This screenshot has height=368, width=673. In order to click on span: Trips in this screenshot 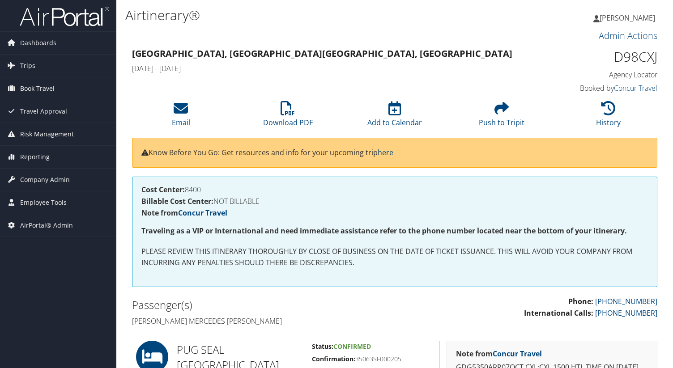, I will do `click(28, 66)`.